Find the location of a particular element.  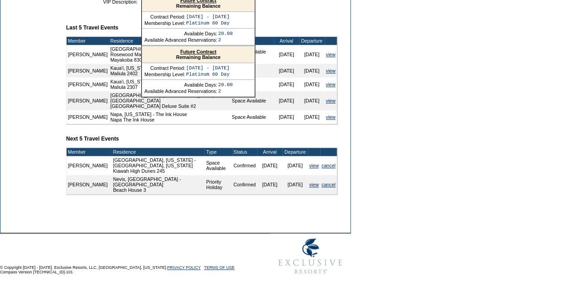

td: Status is located at coordinates (245, 152).